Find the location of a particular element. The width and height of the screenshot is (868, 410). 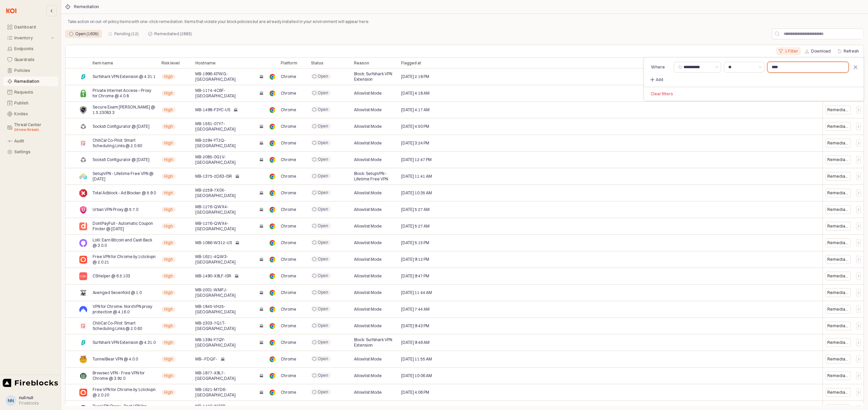

div: Remediation is located at coordinates (87, 7).